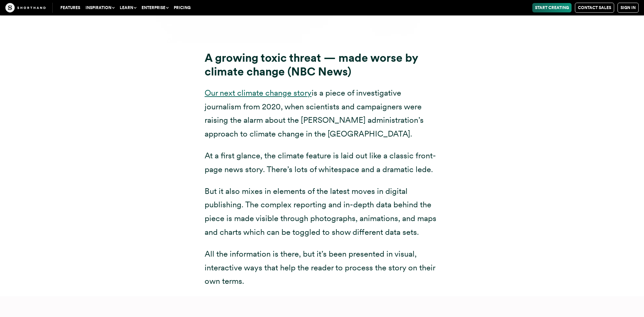 This screenshot has height=317, width=644. I want to click on a: Contact Sales, so click(594, 8).